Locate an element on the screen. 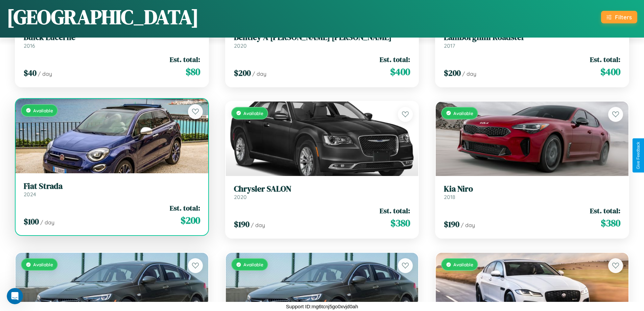  a: Buick Lucerne2016 is located at coordinates (112, 41).